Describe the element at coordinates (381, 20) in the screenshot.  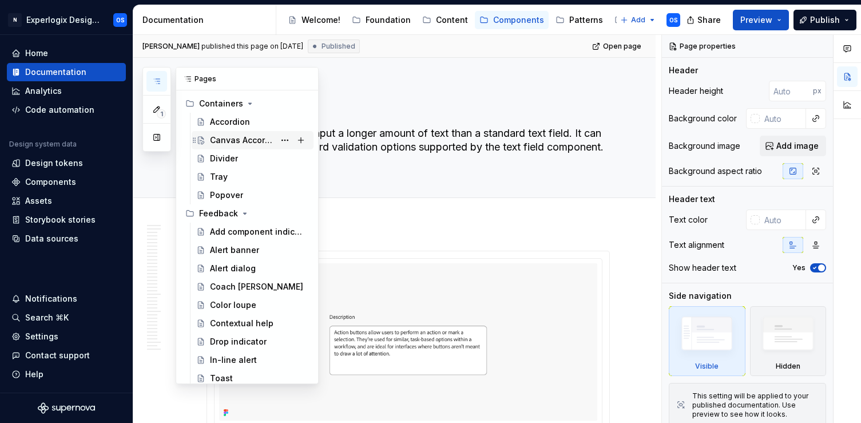
I see `a: Foundation` at that location.